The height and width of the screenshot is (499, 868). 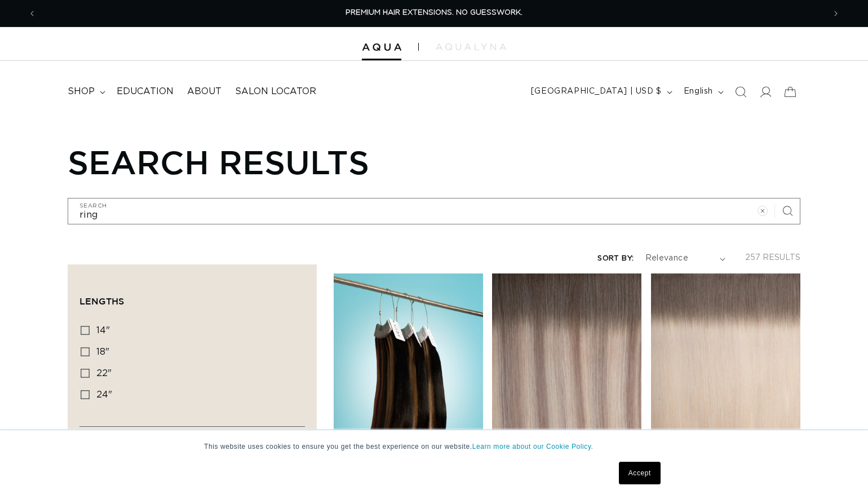 I want to click on p: This website uses cookies to ensure you get the best experience on our website., so click(x=434, y=446).